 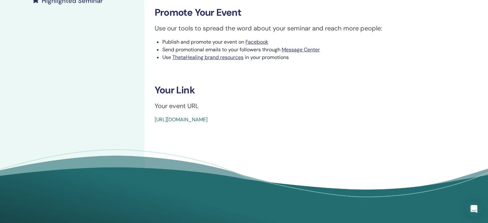 What do you see at coordinates (307, 90) in the screenshot?
I see `h3: Your Link` at bounding box center [307, 90].